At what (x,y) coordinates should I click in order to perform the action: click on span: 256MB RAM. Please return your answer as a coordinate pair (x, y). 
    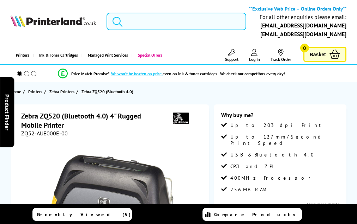
    Looking at the image, I should click on (248, 190).